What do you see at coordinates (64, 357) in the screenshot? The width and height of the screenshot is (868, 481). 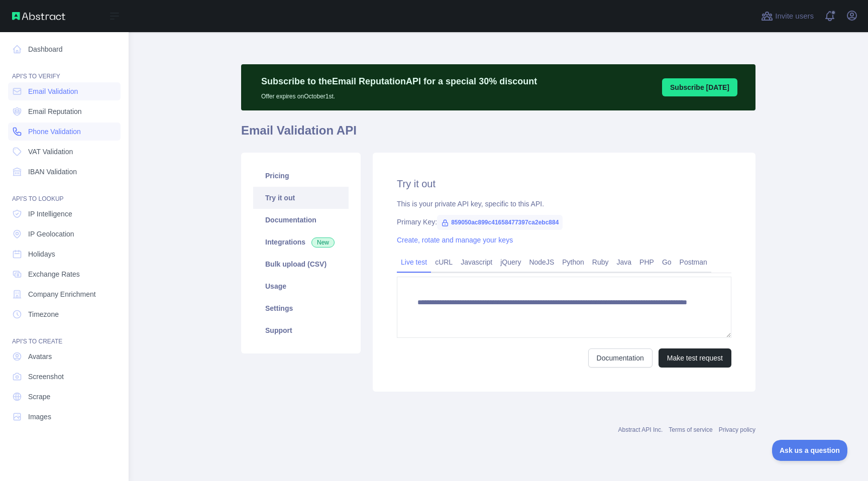 I see `a: Avatars` at bounding box center [64, 357].